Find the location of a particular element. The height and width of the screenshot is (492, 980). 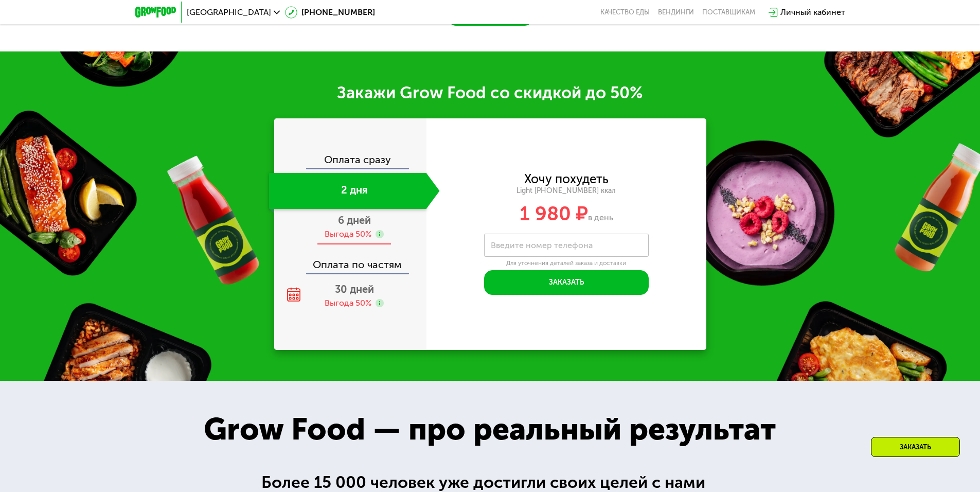

div: Оплата по частям is located at coordinates (351, 261).